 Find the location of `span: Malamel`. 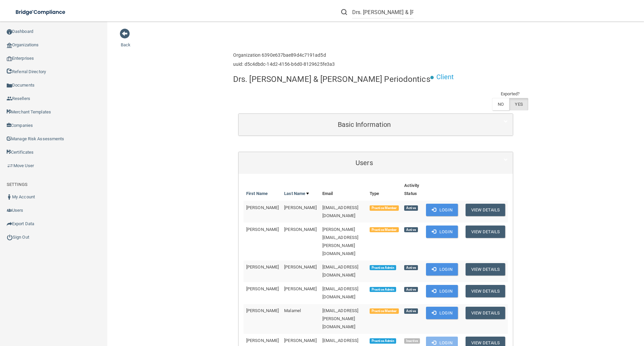

span: Malamel is located at coordinates (292, 310).